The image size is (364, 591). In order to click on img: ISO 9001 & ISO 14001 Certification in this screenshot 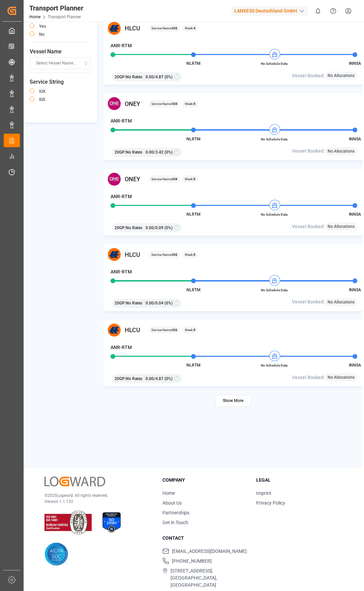, I will do `click(68, 523)`.